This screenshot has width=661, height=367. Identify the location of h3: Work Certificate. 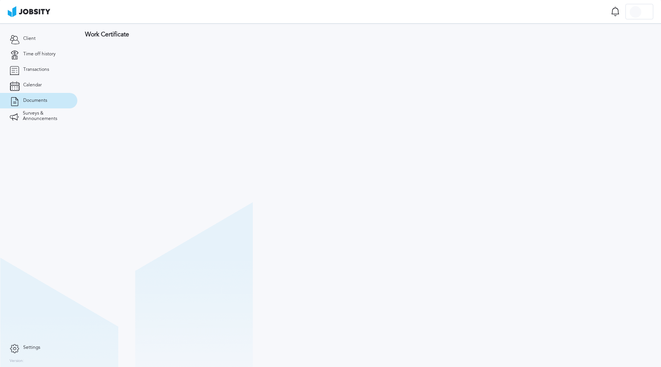
(369, 34).